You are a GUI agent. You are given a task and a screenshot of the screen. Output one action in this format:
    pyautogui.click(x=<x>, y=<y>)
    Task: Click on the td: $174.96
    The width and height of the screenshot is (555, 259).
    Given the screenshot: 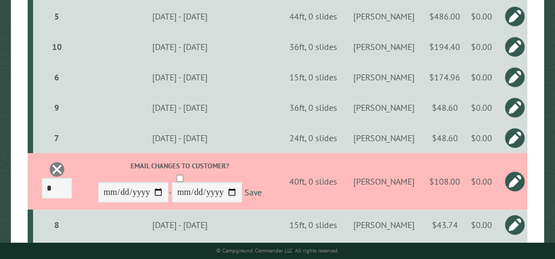 What is the action you would take?
    pyautogui.click(x=445, y=77)
    